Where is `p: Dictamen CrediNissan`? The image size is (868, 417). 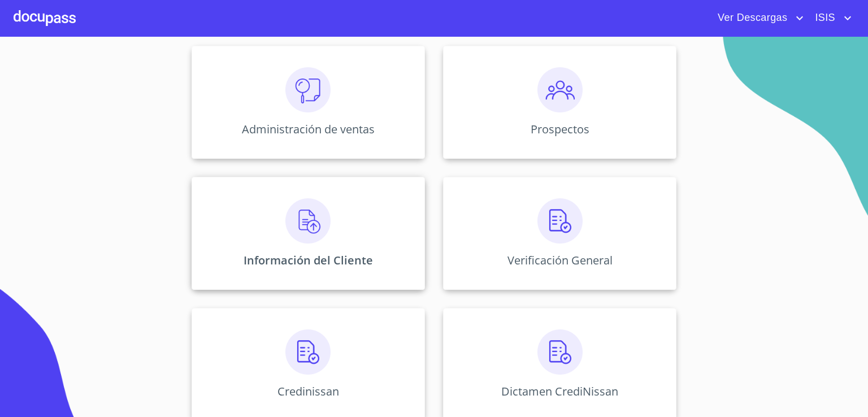 p: Dictamen CrediNissan is located at coordinates (559, 391).